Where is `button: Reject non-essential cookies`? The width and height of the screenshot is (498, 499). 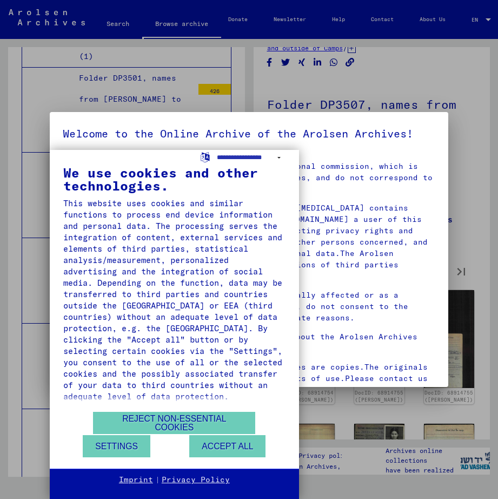 button: Reject non-essential cookies is located at coordinates (174, 422).